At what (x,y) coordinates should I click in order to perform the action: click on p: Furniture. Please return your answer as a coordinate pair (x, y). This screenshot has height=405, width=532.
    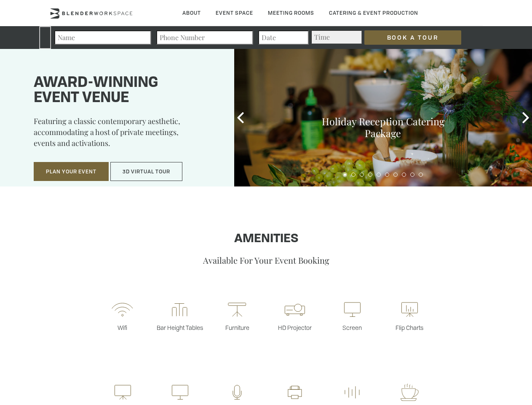
    Looking at the image, I should click on (237, 327).